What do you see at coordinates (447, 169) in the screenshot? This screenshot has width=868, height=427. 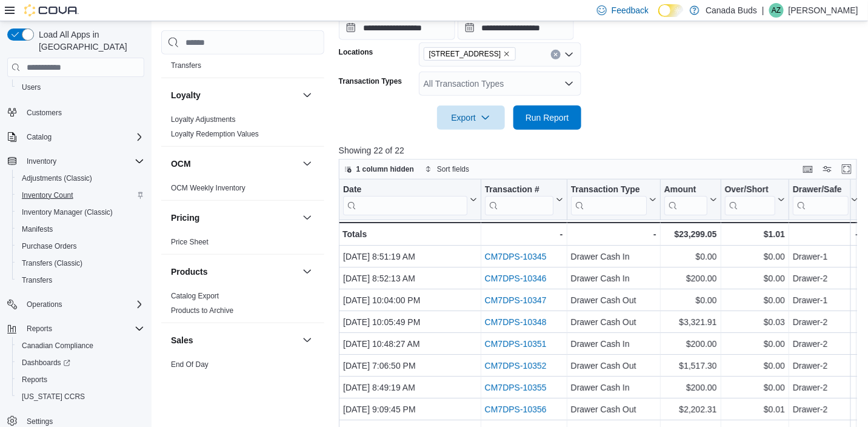 I see `button: Sort fields` at bounding box center [447, 169].